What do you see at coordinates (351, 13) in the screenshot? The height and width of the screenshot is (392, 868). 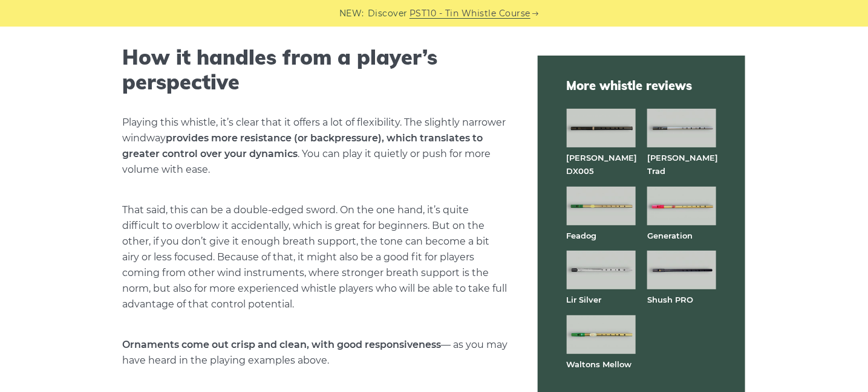 I see `span: NEW:` at bounding box center [351, 13].